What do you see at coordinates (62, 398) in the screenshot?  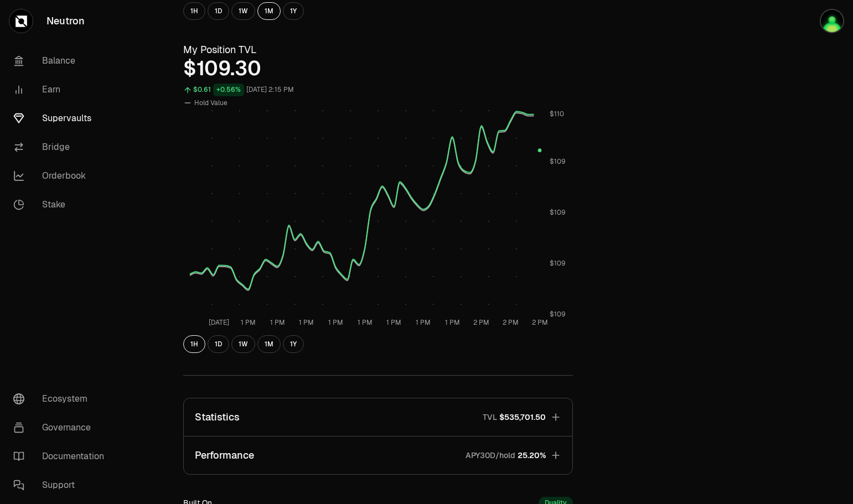 I see `a: Ecosystem` at bounding box center [62, 398].